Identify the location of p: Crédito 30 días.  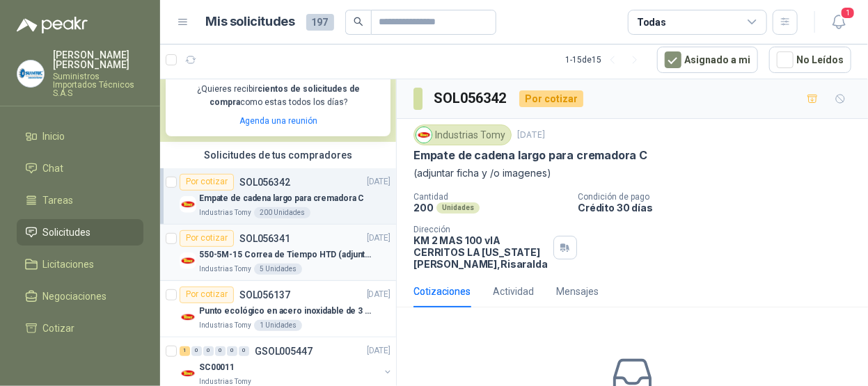
(720, 207).